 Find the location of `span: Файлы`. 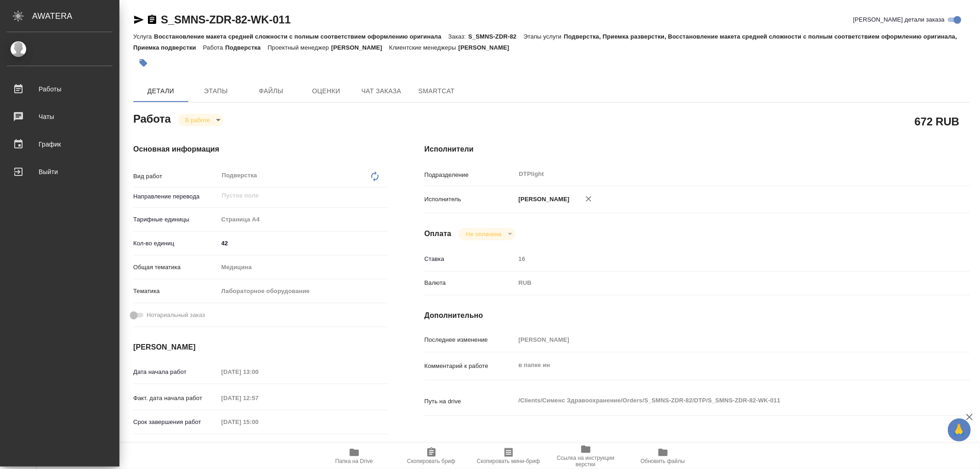

span: Файлы is located at coordinates (271, 91).